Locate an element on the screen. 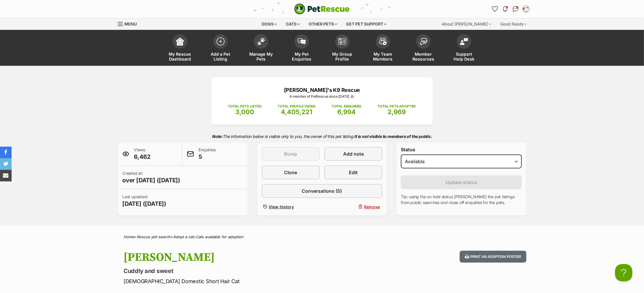  p: Created at: is located at coordinates (151, 177).